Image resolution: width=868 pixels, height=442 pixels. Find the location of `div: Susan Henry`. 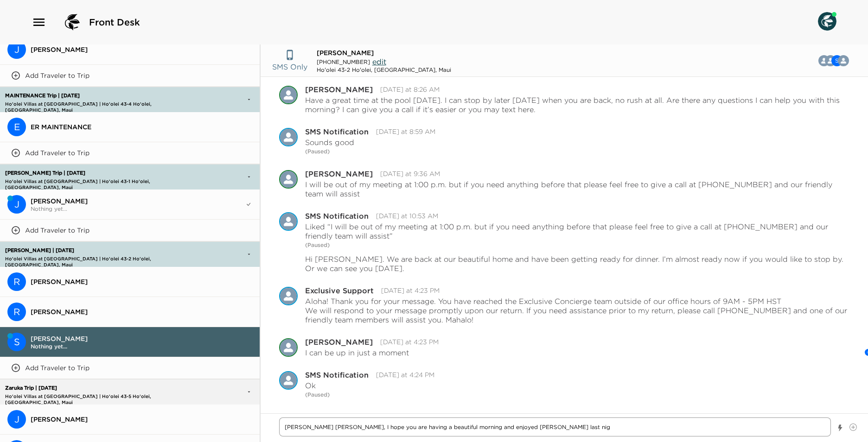

div: Susan Henry is located at coordinates (17, 342).